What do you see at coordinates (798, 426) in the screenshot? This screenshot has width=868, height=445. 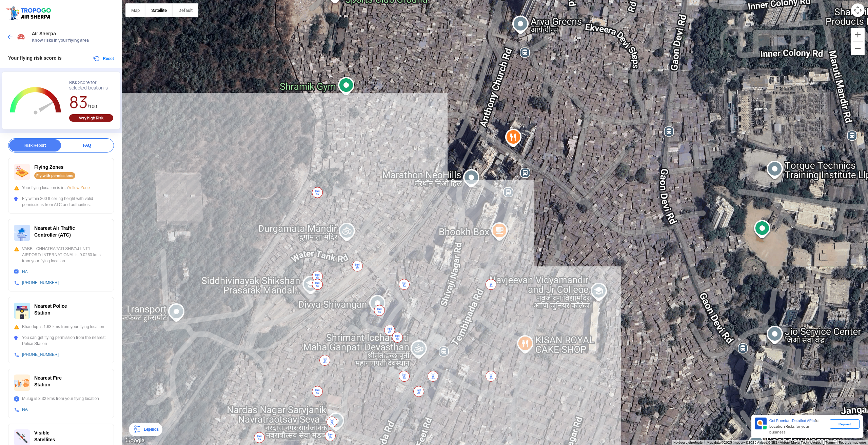 I see `div: for Location Risks for your business.` at bounding box center [798, 426].